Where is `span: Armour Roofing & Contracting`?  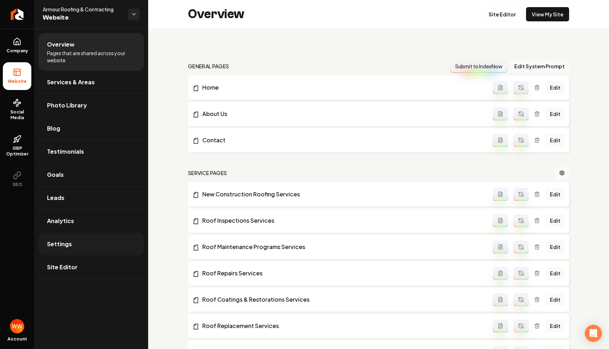
span: Armour Roofing & Contracting is located at coordinates (83, 9).